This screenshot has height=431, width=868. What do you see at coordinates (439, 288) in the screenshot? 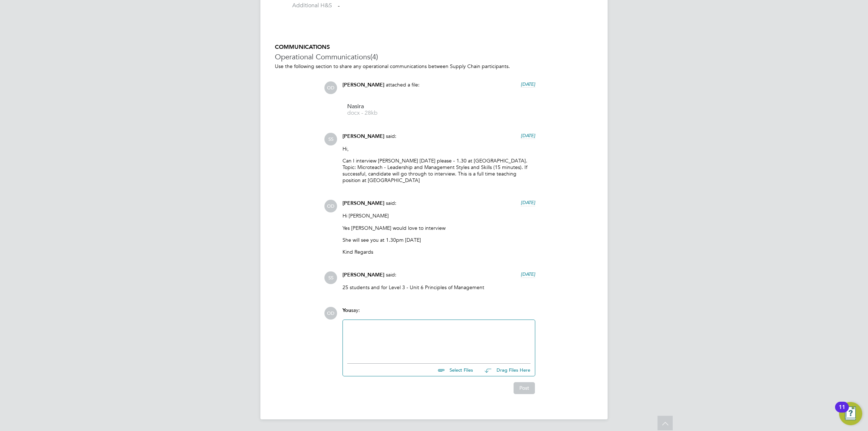
I see `p: 25 students and for Level 3 - Unit 6 Principles of Management` at bounding box center [439, 288].